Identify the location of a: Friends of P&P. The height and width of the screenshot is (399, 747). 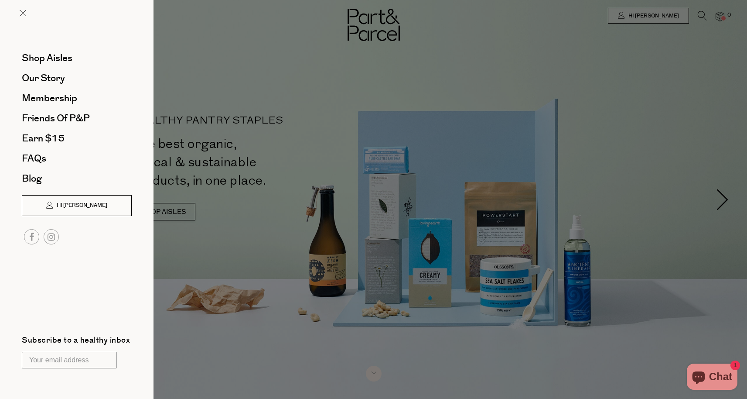
(77, 118).